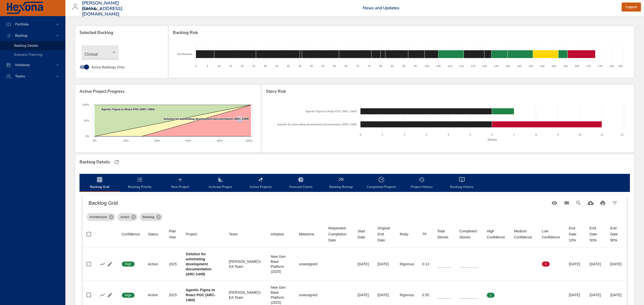  Describe the element at coordinates (154, 265) in the screenshot. I see `div: Active` at that location.